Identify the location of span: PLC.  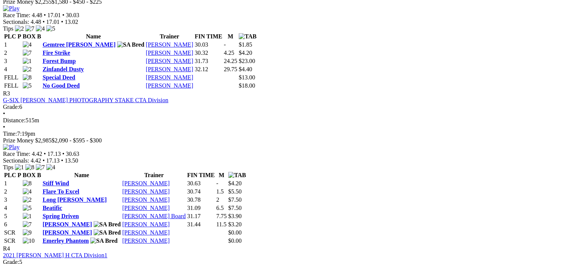
(10, 36).